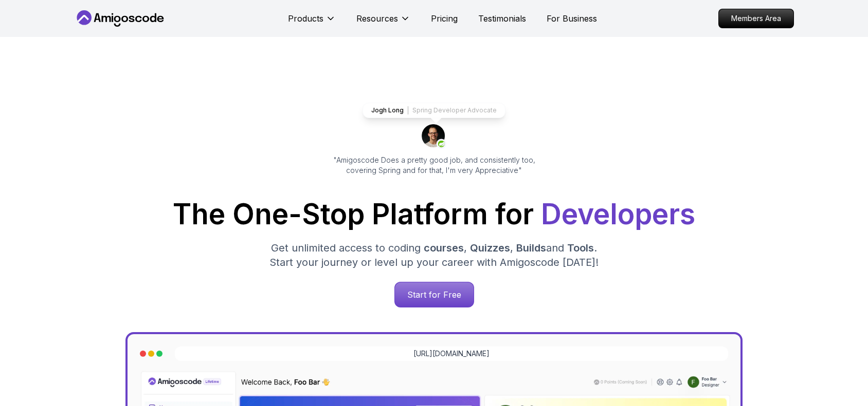 This screenshot has height=406, width=868. Describe the element at coordinates (434, 137) in the screenshot. I see `img: josh long` at that location.